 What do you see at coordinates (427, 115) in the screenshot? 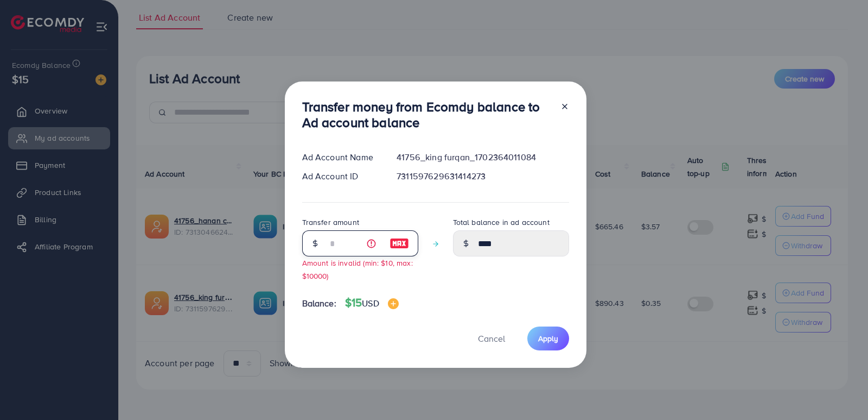
I see `h3: Transfer money from Ecomdy balance to Ad account balance` at bounding box center [427, 115].